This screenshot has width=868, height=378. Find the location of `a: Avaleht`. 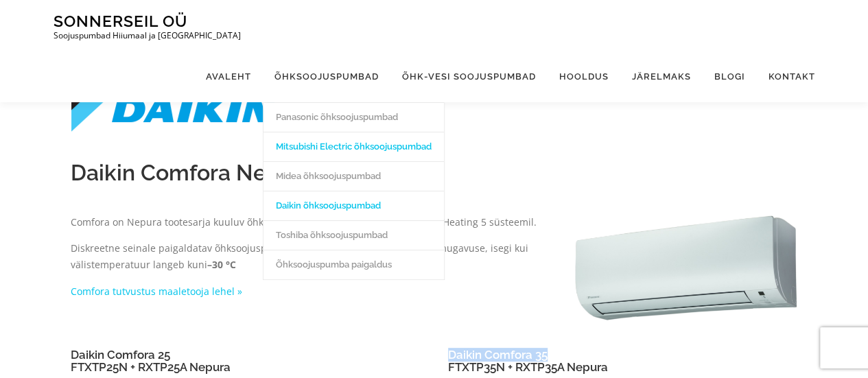

a: Avaleht is located at coordinates (228, 76).